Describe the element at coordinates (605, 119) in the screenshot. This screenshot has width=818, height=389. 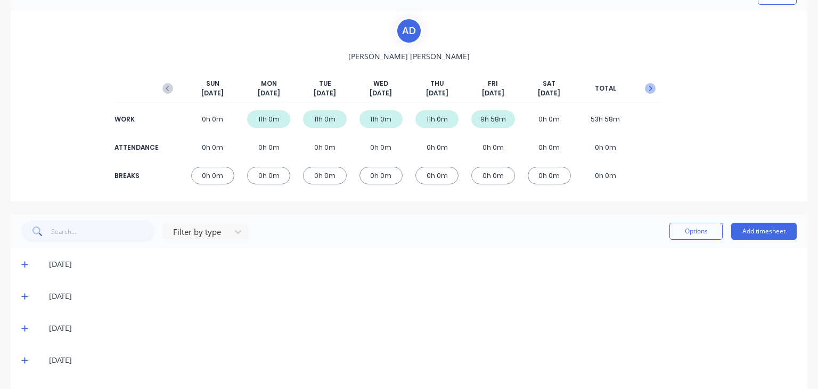
I see `div: 53h 58m` at that location.